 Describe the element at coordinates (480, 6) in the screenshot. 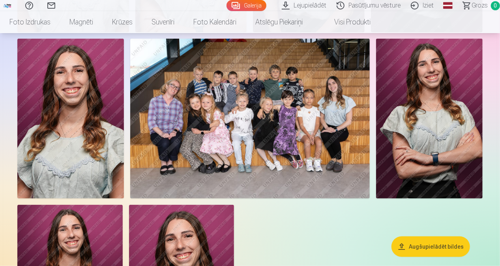

I see `span: Grozs` at that location.